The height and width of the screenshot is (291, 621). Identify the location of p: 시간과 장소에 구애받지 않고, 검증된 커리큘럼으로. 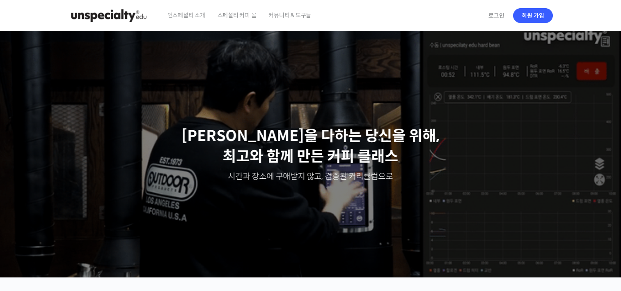
(311, 176).